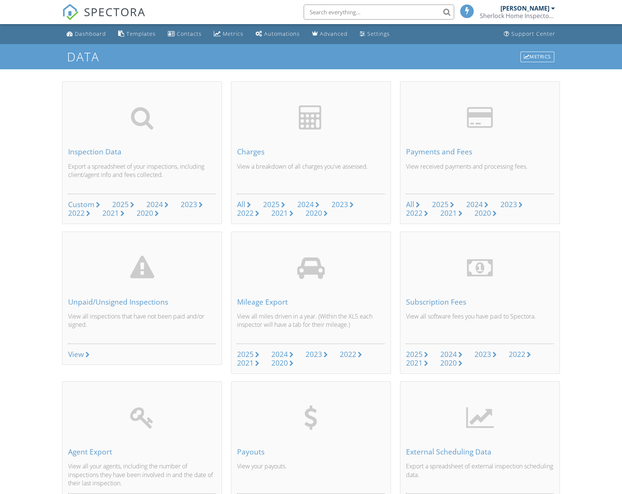 This screenshot has width=622, height=494. I want to click on div: Charges, so click(311, 152).